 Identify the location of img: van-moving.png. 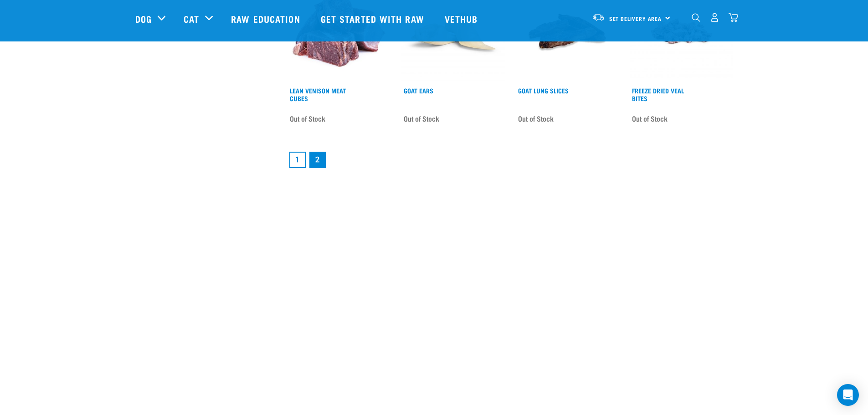
(599, 17).